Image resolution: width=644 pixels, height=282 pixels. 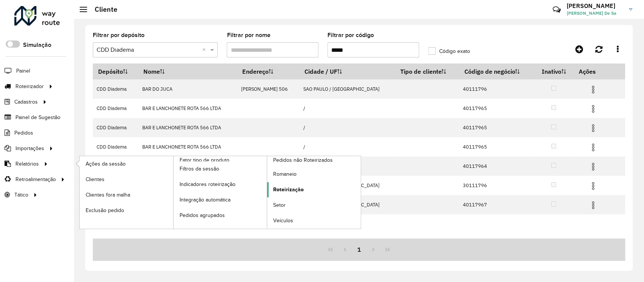 What do you see at coordinates (596, 71) in the screenshot?
I see `th: Ações` at bounding box center [596, 71].